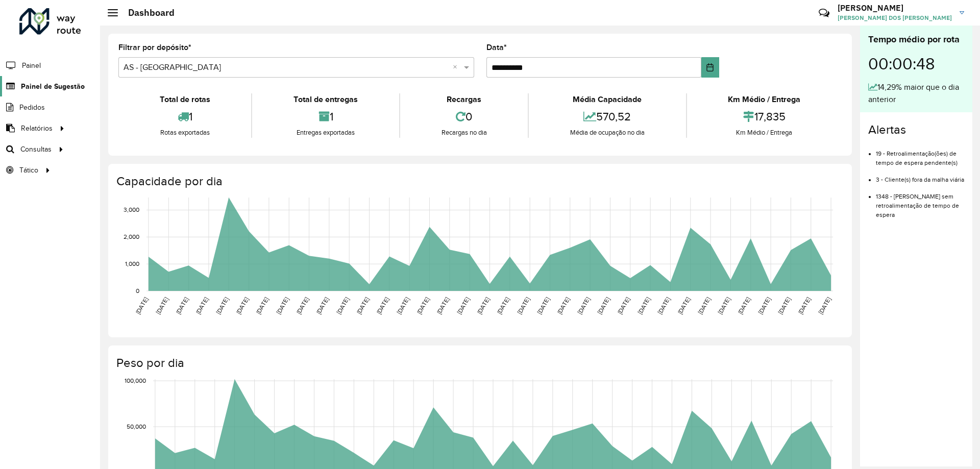 The image size is (980, 469). I want to click on label: Filtrar por depósito, so click(154, 47).